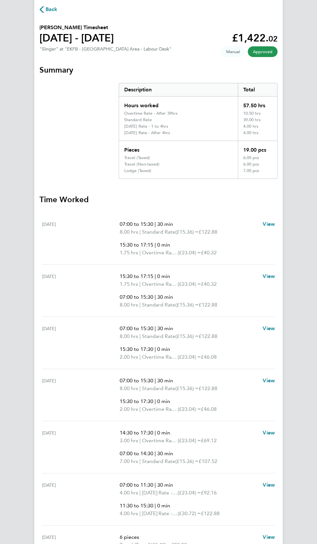 This screenshot has height=544, width=317. I want to click on div: 39.00 hrs, so click(258, 120).